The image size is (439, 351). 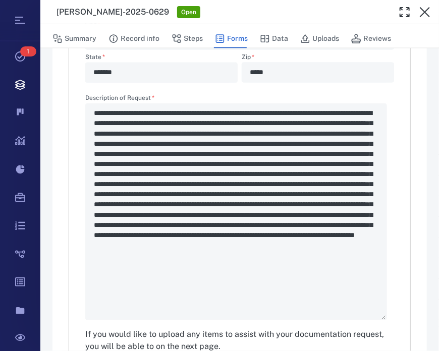 What do you see at coordinates (28, 51) in the screenshot?
I see `span: 1` at bounding box center [28, 51].